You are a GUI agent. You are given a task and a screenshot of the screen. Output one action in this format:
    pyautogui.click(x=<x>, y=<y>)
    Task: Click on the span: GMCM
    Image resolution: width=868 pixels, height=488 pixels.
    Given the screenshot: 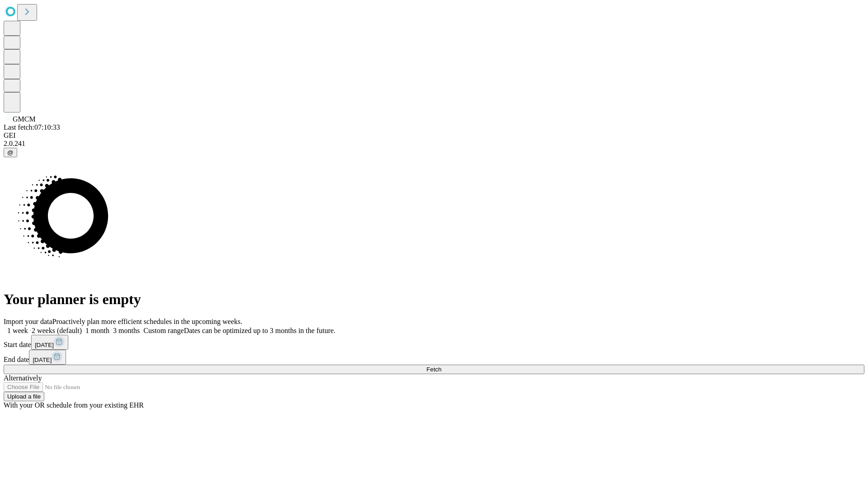 What is the action you would take?
    pyautogui.click(x=24, y=119)
    